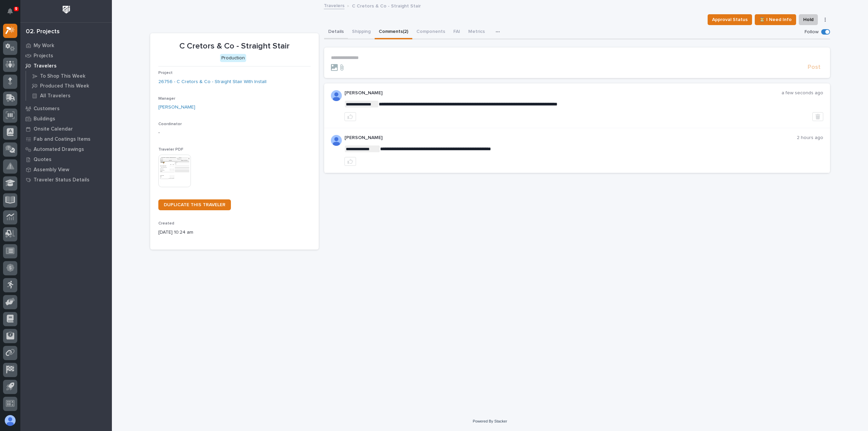 The image size is (868, 431). Describe the element at coordinates (166, 73) in the screenshot. I see `span: Project` at that location.